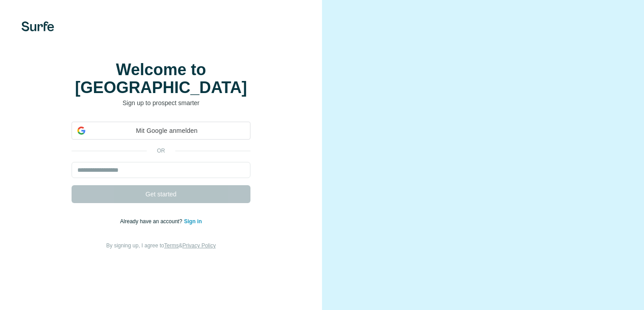 This screenshot has height=310, width=644. I want to click on img: Surfe's logo, so click(38, 27).